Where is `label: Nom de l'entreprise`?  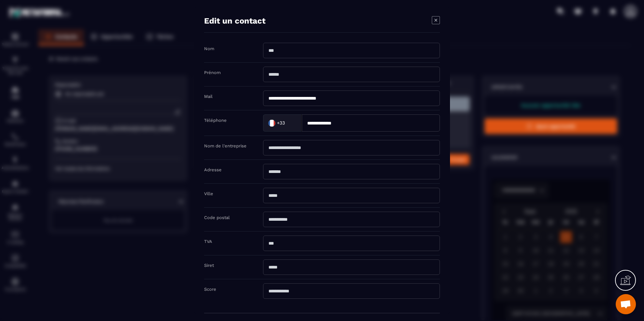 label: Nom de l'entreprise is located at coordinates (225, 146).